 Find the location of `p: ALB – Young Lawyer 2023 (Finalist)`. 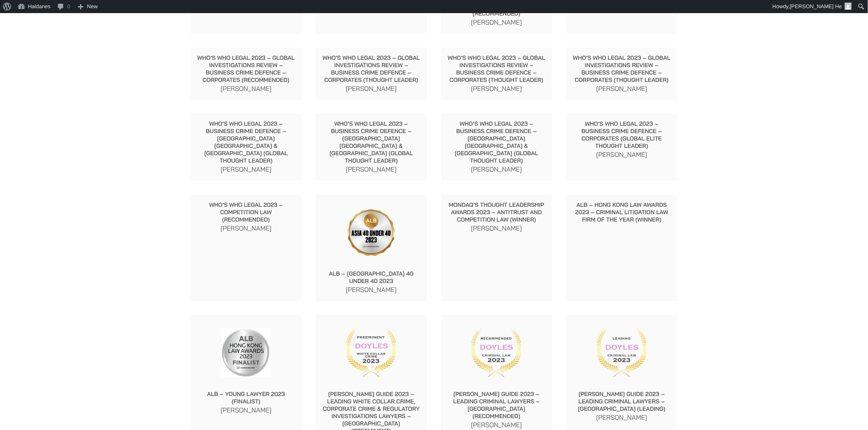

p: ALB – Young Lawyer 2023 (Finalist) is located at coordinates (246, 398).